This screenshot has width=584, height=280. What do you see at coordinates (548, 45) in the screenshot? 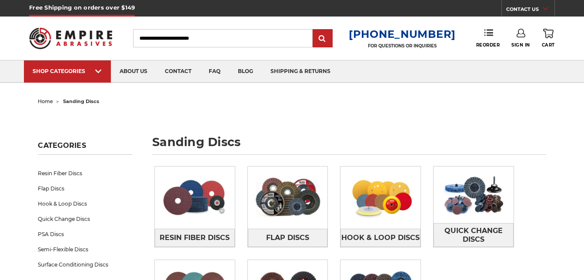
I see `span: Cart` at bounding box center [548, 45].